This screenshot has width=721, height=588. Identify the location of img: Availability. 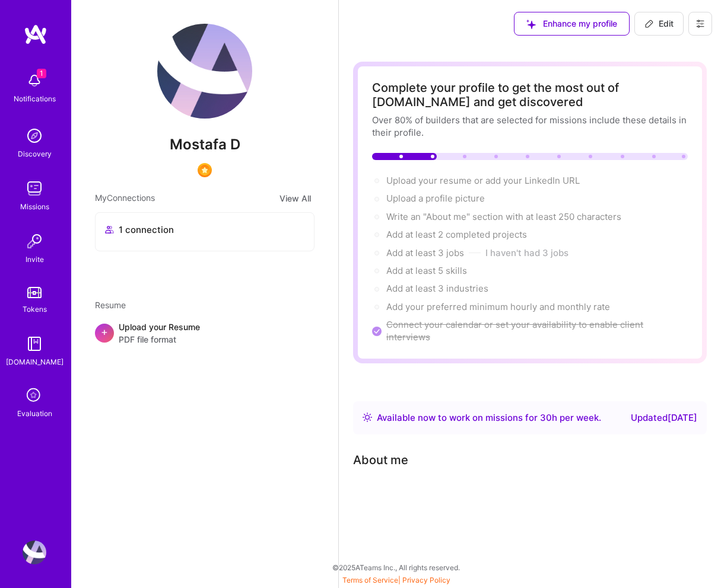
(367, 417).